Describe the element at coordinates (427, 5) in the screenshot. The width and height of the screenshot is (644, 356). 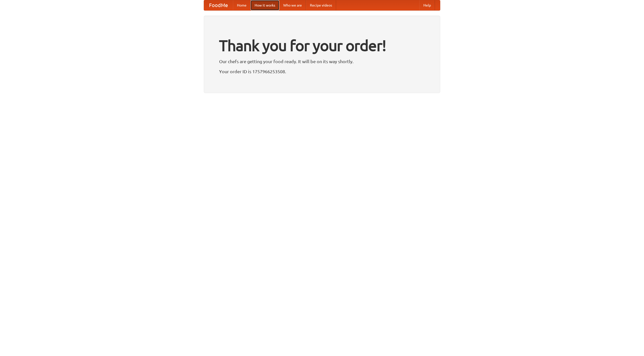
I see `a: Help` at that location.